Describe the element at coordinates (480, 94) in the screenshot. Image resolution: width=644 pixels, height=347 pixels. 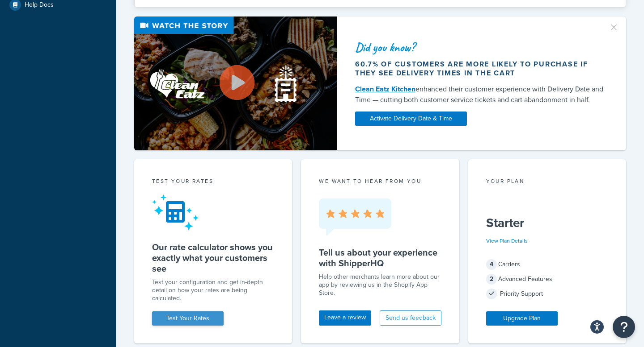
I see `div: enhanced their customer experience with Delivery Date and Time — cutting both customer service ti...` at that location.